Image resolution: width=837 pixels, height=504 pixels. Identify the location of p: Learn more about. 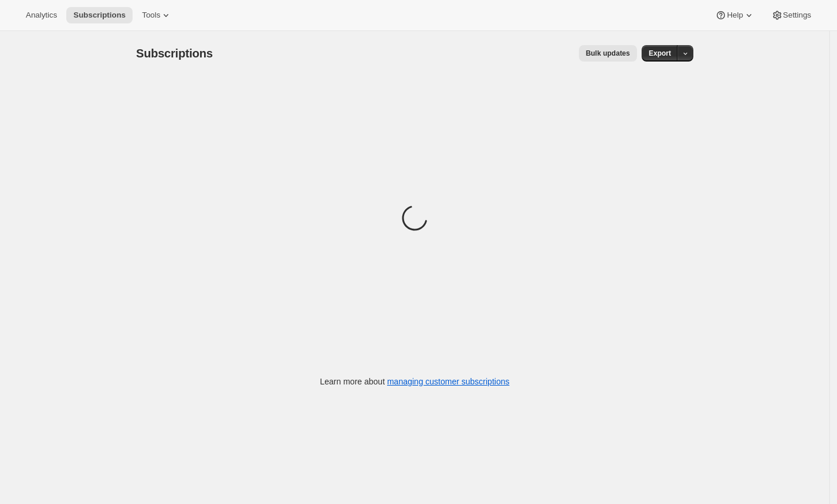
(415, 382).